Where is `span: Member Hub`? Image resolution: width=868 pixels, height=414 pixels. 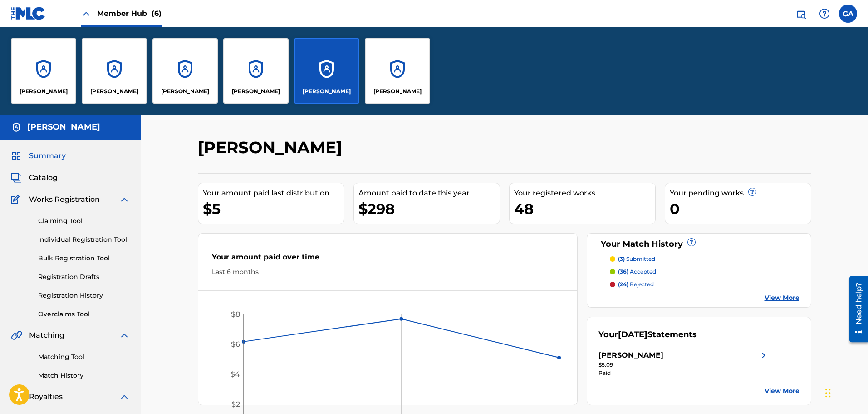 span: Member Hub is located at coordinates (129, 13).